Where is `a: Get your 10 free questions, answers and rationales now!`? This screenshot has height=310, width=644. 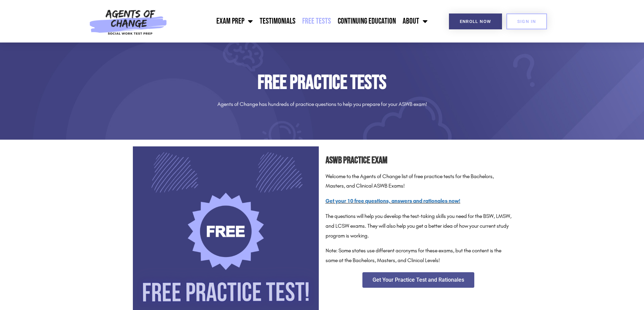 a: Get your 10 free questions, answers and rationales now! is located at coordinates (393, 201).